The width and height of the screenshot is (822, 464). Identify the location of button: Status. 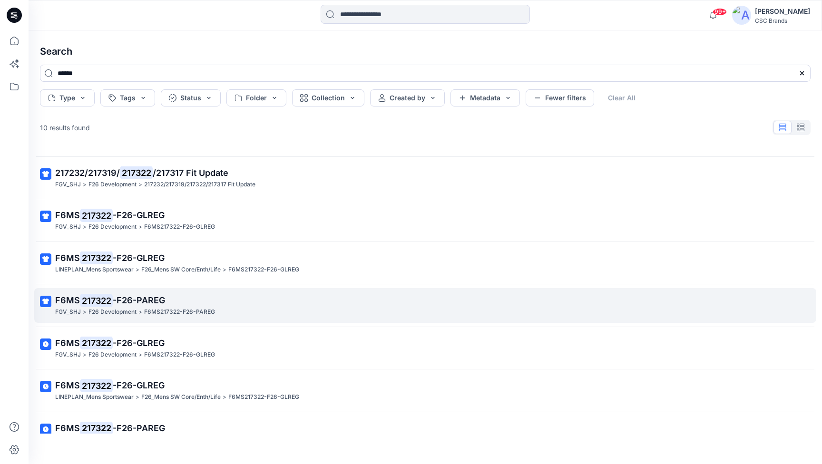
(191, 98).